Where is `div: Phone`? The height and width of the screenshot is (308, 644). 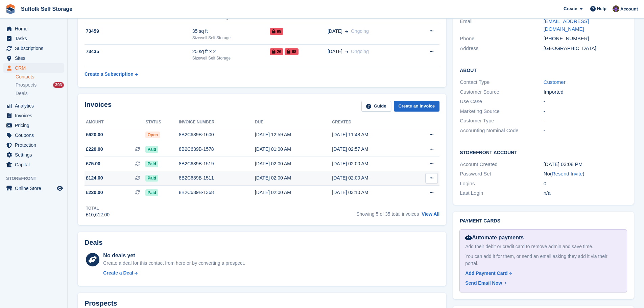 div: Phone is located at coordinates (501, 38).